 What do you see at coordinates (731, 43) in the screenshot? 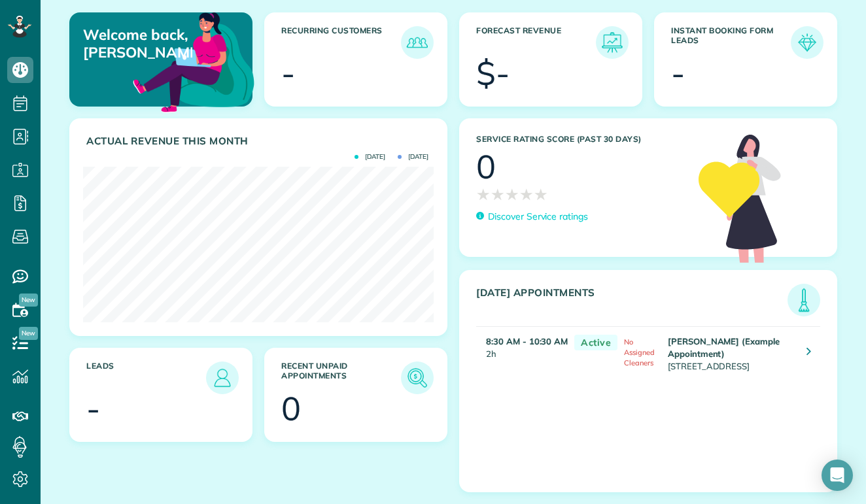
I see `h3: Instant Booking Form Leads` at bounding box center [731, 43].